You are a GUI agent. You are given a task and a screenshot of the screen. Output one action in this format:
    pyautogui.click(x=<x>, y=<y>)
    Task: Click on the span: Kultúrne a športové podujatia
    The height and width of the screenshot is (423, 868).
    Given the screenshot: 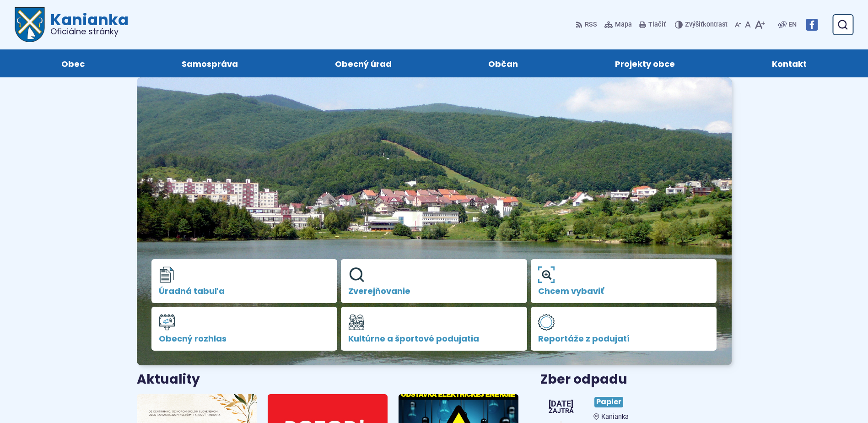 What is the action you would take?
    pyautogui.click(x=434, y=339)
    